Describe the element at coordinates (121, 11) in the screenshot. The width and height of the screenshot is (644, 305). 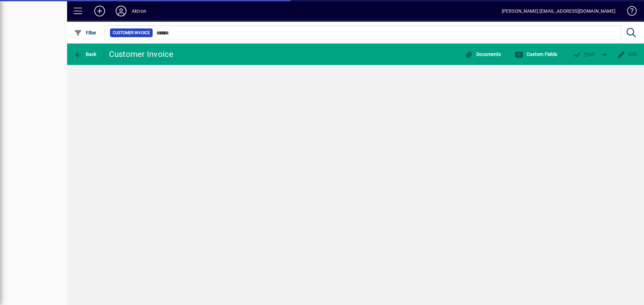
I see `button: Profile` at that location.